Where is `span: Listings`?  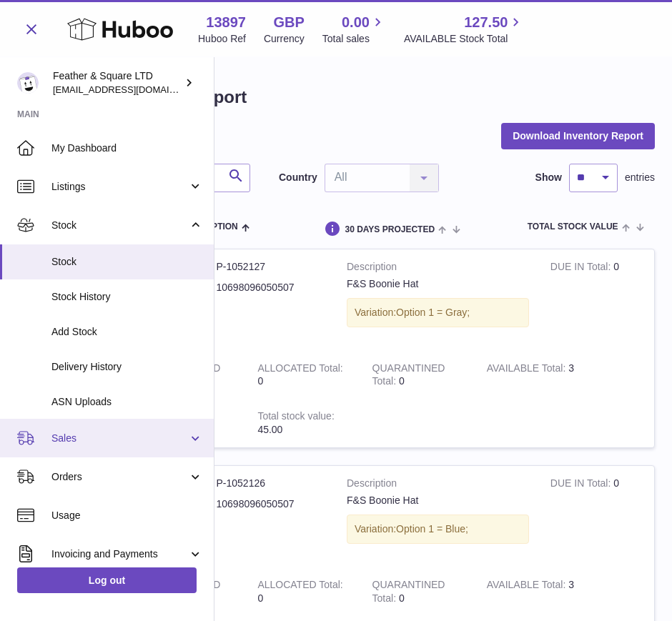 span: Listings is located at coordinates (119, 187).